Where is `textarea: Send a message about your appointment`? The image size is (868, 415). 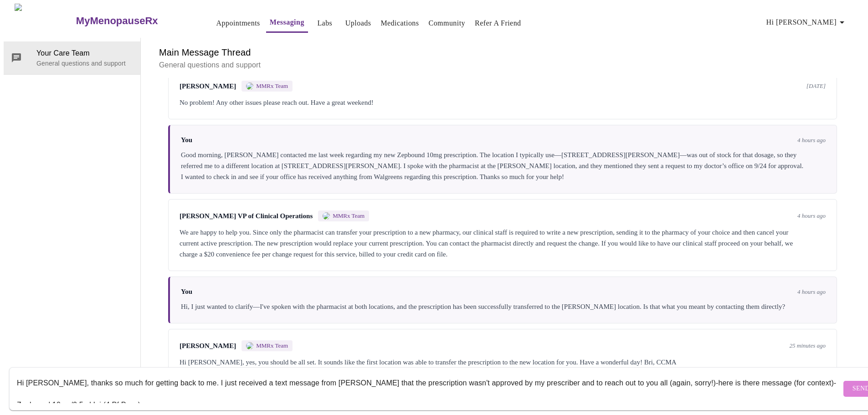 textarea: Send a message about your appointment is located at coordinates (429, 388).